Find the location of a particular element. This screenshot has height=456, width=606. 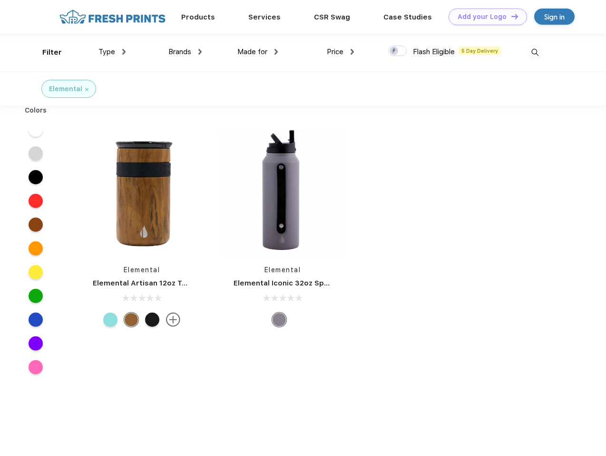

span: Made for is located at coordinates (252, 52).